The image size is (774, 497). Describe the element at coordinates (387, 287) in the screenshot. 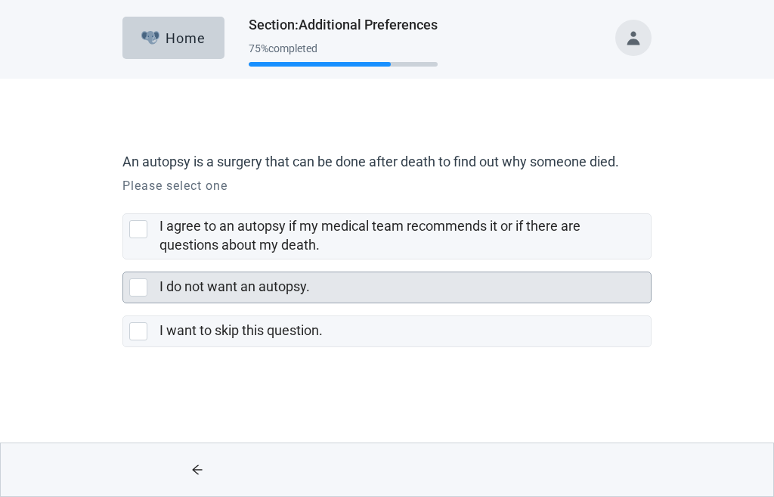

I see `div: I do not want an autopsy., checkbox, not selected` at that location.